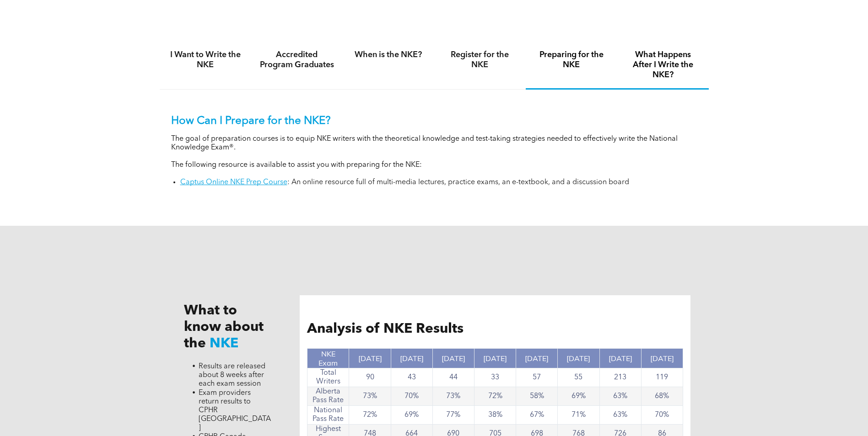 This screenshot has height=436, width=868. What do you see at coordinates (328, 397) in the screenshot?
I see `td: Alberta Pass Rate` at bounding box center [328, 397].